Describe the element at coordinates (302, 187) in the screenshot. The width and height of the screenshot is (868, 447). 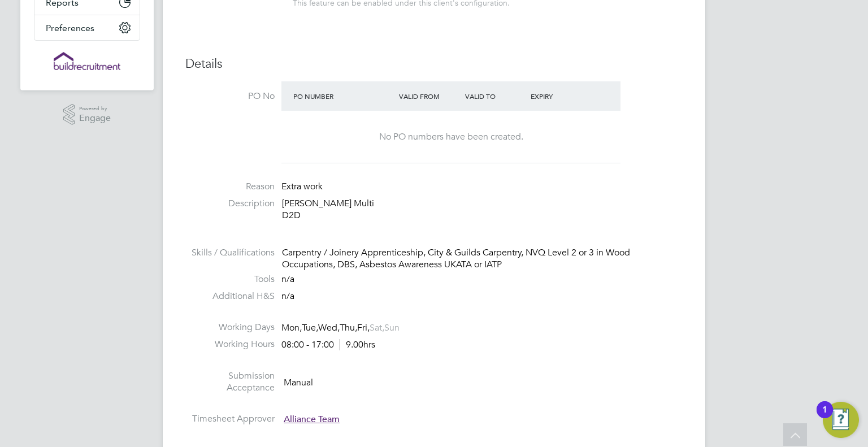
I see `span: Extra work` at that location.